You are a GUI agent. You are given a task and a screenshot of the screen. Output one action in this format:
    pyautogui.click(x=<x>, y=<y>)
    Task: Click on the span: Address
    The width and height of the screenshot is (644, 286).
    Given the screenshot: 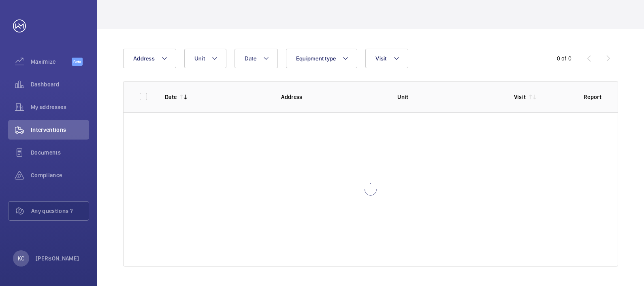 What is the action you would take?
    pyautogui.click(x=144, y=58)
    